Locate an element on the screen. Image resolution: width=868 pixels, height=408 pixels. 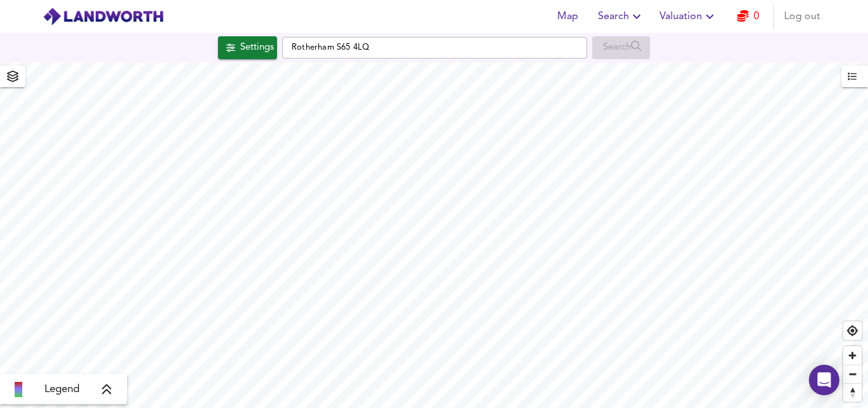
span: Find my location is located at coordinates (853, 330).